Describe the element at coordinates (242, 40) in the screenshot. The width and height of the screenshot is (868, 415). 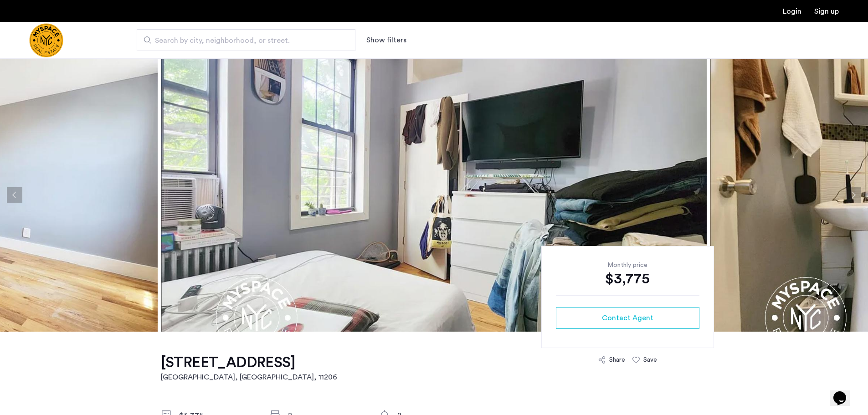
I see `span: Search by city, neighborhood, or street.` at that location.